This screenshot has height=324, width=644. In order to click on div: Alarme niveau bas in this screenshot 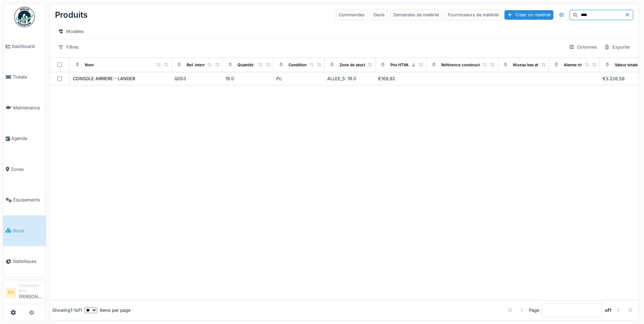, I will do `click(581, 65)`.